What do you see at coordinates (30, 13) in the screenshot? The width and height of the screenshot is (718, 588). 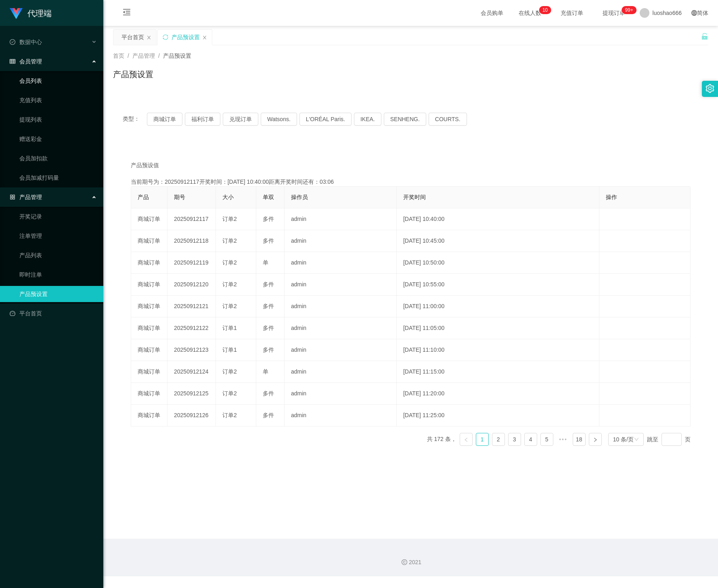 I see `a: 代理端` at bounding box center [30, 13].